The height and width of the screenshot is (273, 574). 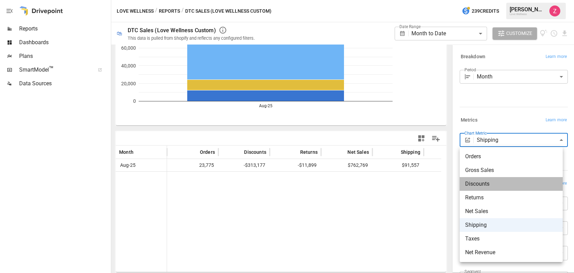 What do you see at coordinates (511, 239) in the screenshot?
I see `span: Taxes` at bounding box center [511, 239].